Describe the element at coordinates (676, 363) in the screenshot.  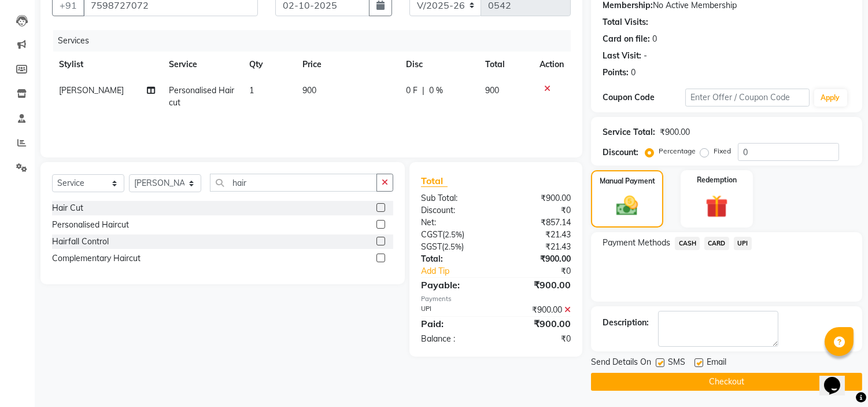
I see `span: SMS` at that location.